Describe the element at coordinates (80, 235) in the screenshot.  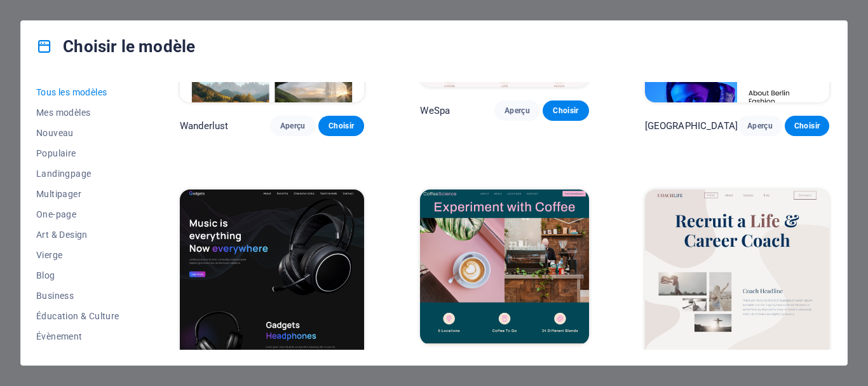
I see `button: Art & Design` at that location.